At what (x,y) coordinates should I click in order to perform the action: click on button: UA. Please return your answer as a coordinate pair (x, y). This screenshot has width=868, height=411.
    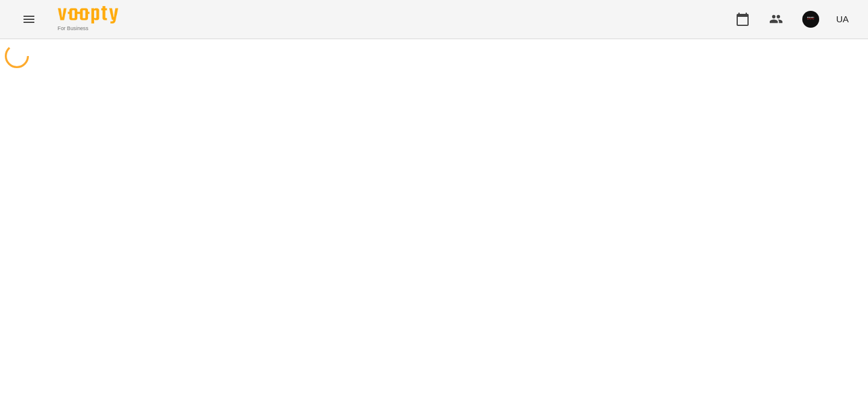
    Looking at the image, I should click on (842, 19).